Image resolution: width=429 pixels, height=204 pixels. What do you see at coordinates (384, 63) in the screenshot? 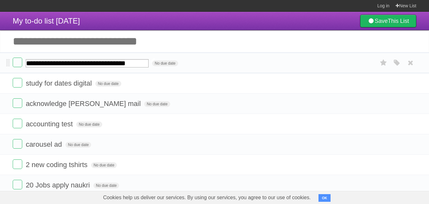
I see `label: Star task` at bounding box center [384, 63].